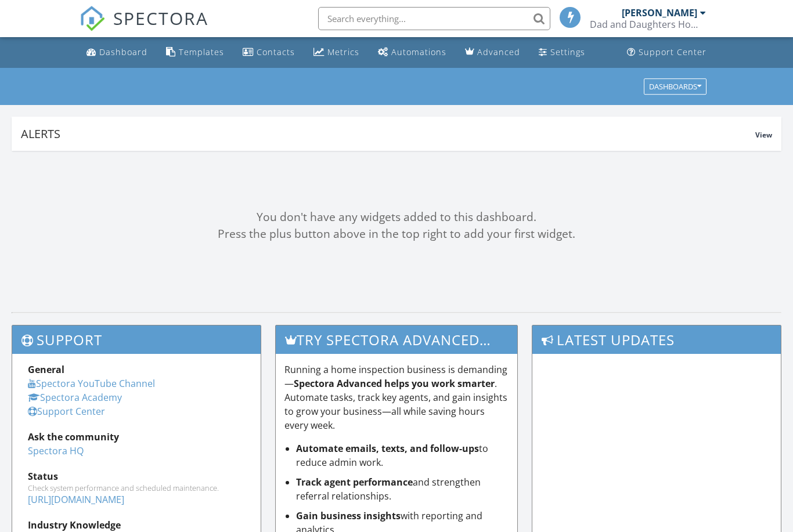 The height and width of the screenshot is (532, 793). Describe the element at coordinates (195, 52) in the screenshot. I see `a: Templates` at that location.